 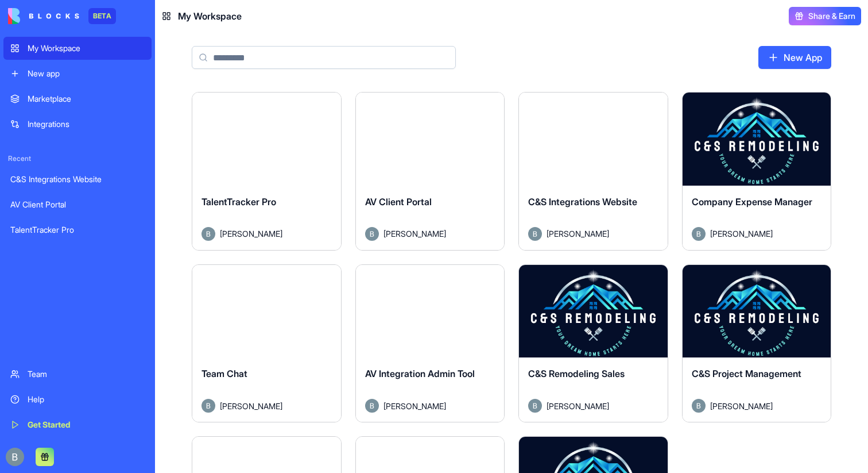 What do you see at coordinates (77, 374) in the screenshot?
I see `a: Team` at bounding box center [77, 374].